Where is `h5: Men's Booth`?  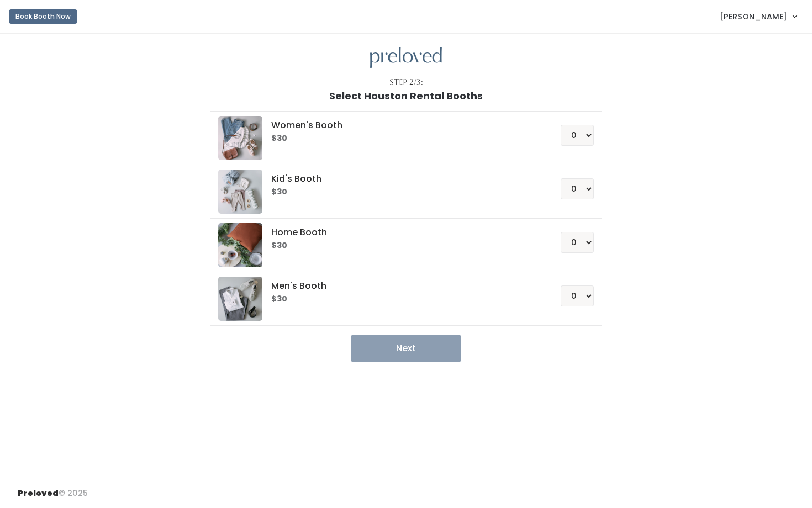
h5: Men's Booth is located at coordinates (402, 286).